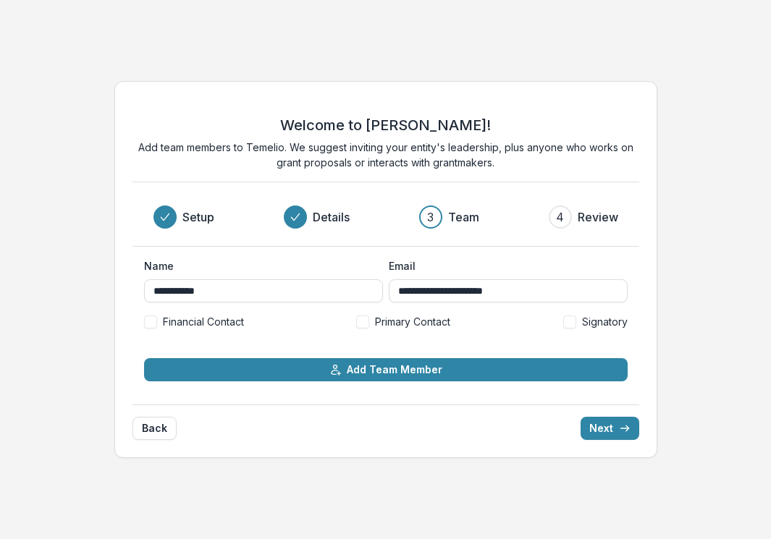 The image size is (771, 539). Describe the element at coordinates (386, 155) in the screenshot. I see `p: Add team members to Temelio. We suggest inviting your entity's leadership, plus anyone who works ...` at that location.